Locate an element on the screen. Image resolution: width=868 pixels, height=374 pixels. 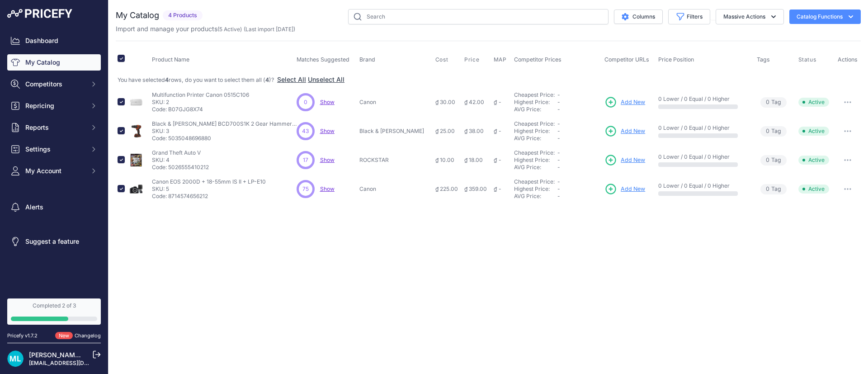
span: 4 Products is located at coordinates (183, 15).